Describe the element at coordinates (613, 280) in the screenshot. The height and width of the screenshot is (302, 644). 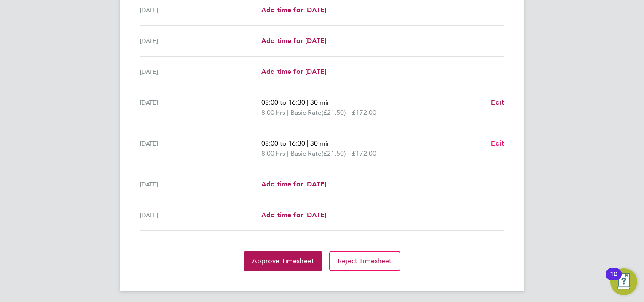
I see `div: 10` at that location.